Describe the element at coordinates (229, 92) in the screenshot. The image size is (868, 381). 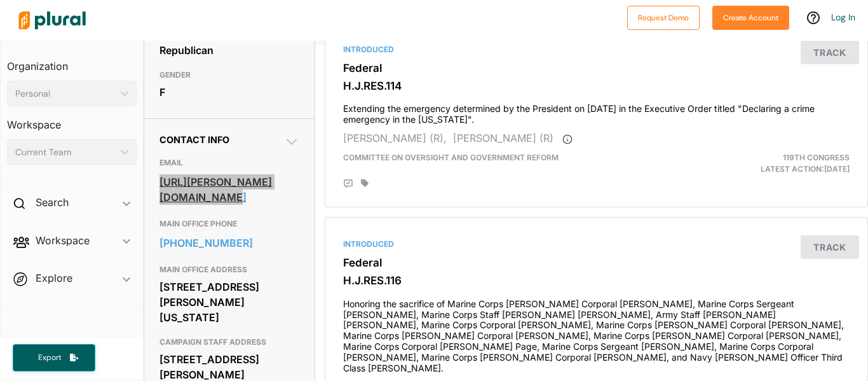
I see `div: F` at that location.